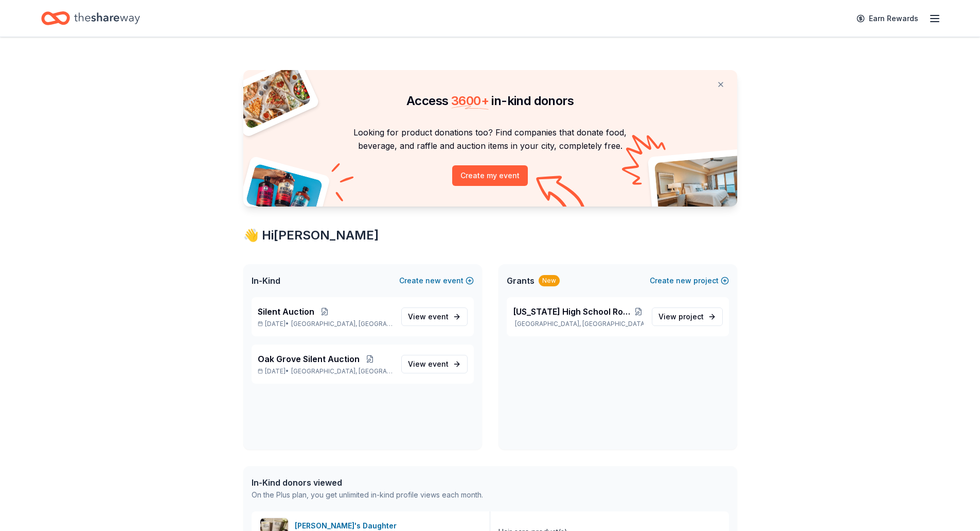 This screenshot has height=531, width=980. What do you see at coordinates (689, 280) in the screenshot?
I see `button: Createnewproject` at bounding box center [689, 280].